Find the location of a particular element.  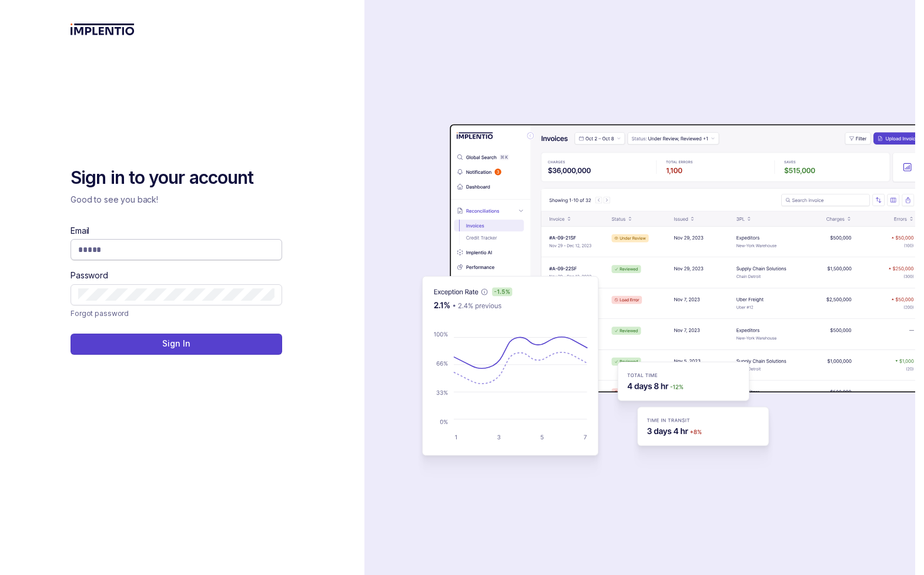

img: logo is located at coordinates (102, 30).